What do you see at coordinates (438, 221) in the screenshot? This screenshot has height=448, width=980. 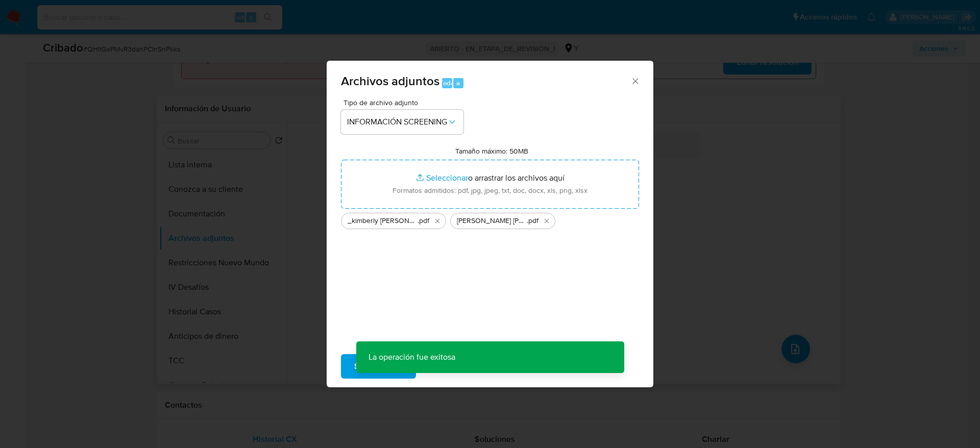 I see `button: Eliminar _kimberly brigitte quispe sanchez_ lavado de dinero - Buscar con Google.pdf` at bounding box center [438, 221].